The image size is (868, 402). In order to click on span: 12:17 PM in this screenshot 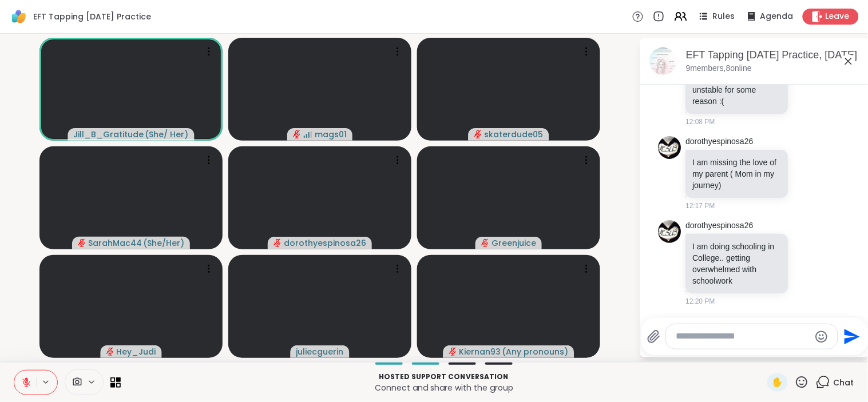, I will do `click(700, 206)`.